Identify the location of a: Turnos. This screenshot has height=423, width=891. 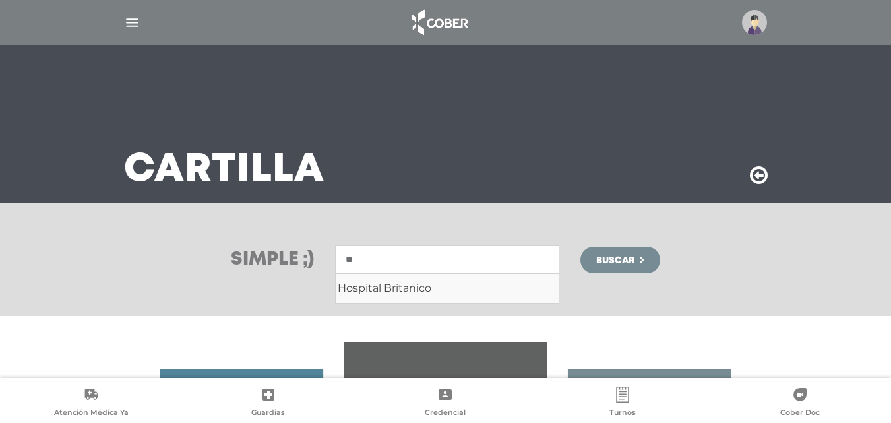
(622, 403).